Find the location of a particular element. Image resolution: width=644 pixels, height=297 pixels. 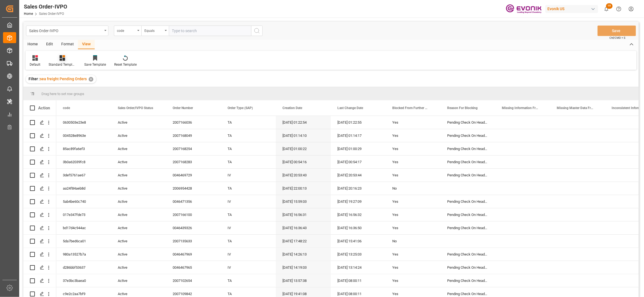

div: 0046439326 is located at coordinates (194, 228).